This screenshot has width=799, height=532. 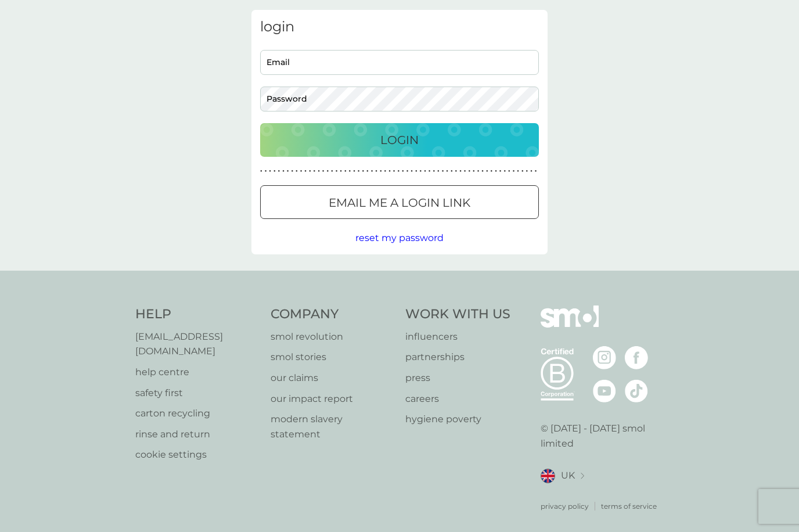 I want to click on img: visit the smol Youtube page, so click(x=604, y=390).